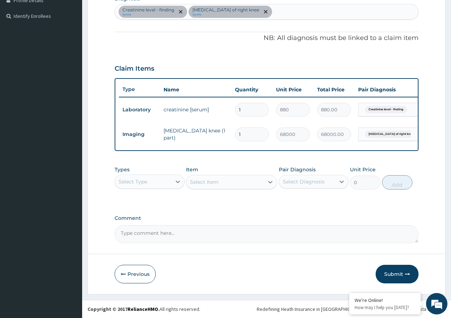  What do you see at coordinates (135, 274) in the screenshot?
I see `button: Previous` at bounding box center [135, 274].